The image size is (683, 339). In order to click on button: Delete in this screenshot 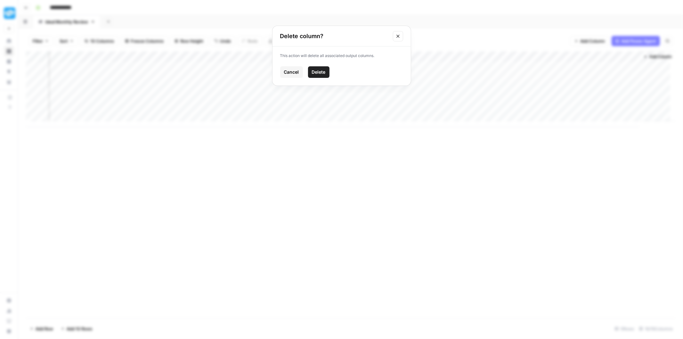, I will do `click(318, 72)`.